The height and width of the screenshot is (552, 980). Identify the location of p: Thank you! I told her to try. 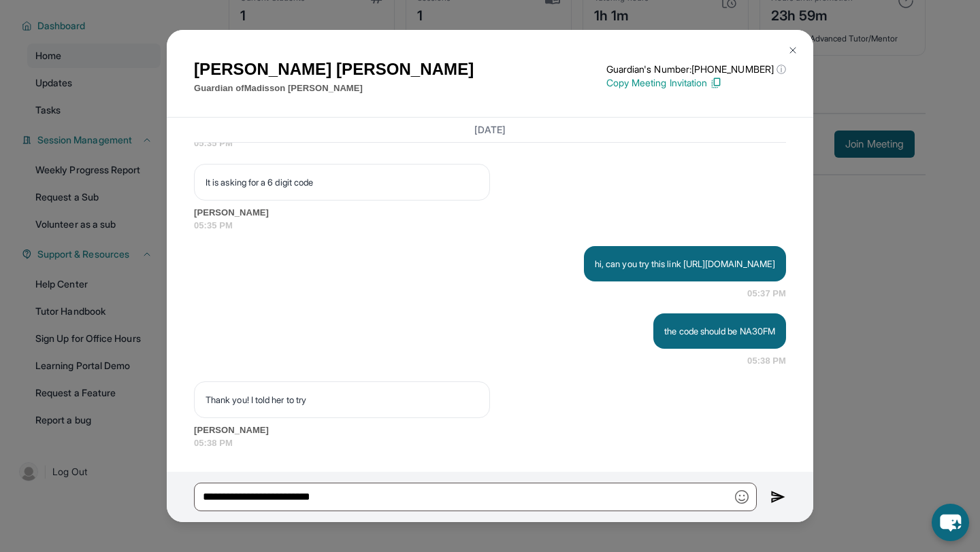
(341, 400).